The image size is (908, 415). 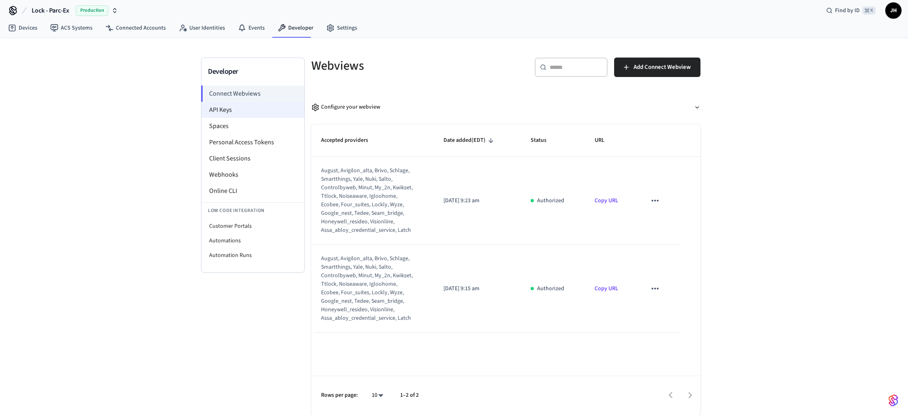 I want to click on table: sticky table, so click(x=506, y=229).